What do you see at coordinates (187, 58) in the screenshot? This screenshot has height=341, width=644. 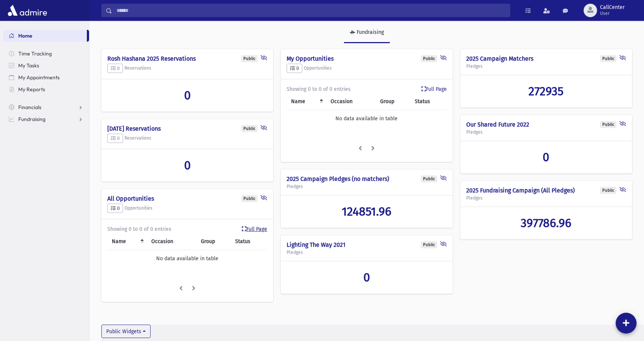 I see `h4: Rosh Hashana 2025 Reservations` at bounding box center [187, 58].